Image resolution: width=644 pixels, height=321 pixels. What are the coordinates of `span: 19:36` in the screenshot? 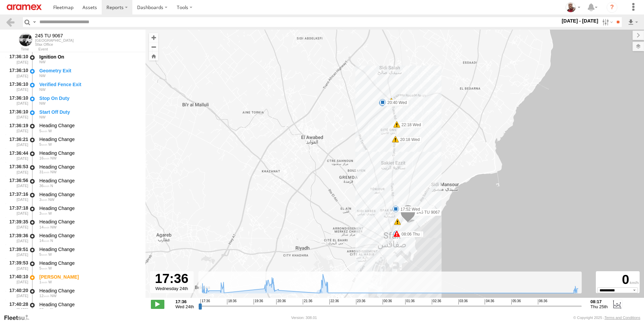 It's located at (258, 302).